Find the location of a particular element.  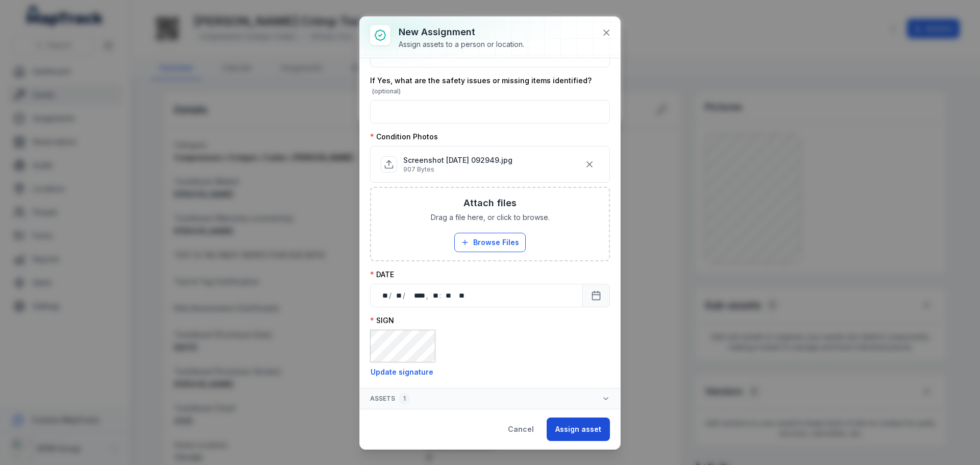

label: DATE is located at coordinates (382, 275).